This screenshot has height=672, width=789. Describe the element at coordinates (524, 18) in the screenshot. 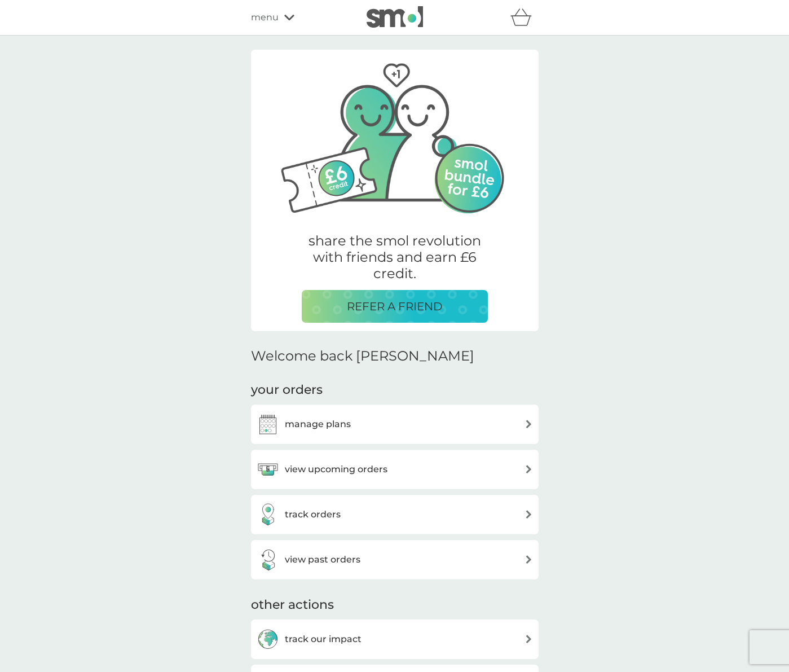

I see `div: basket` at that location.